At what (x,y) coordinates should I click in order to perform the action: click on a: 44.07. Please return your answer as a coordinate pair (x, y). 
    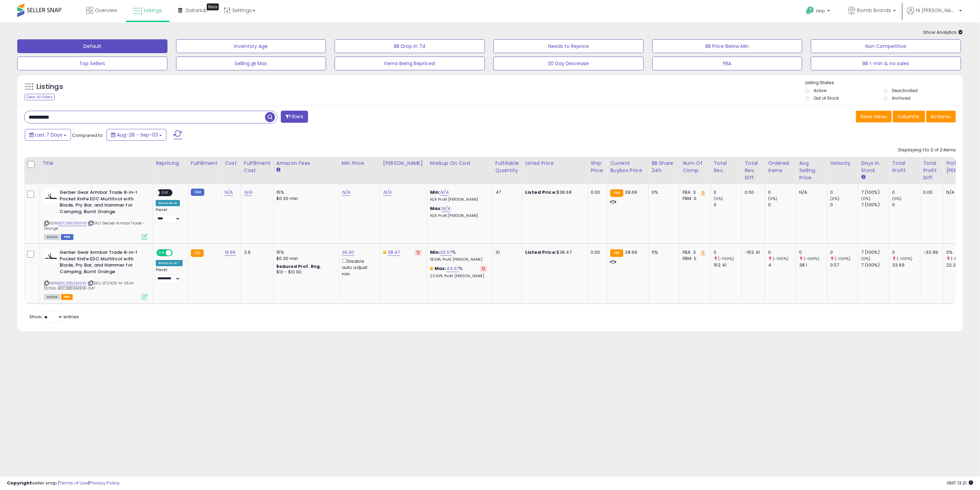
    Looking at the image, I should click on (453, 268).